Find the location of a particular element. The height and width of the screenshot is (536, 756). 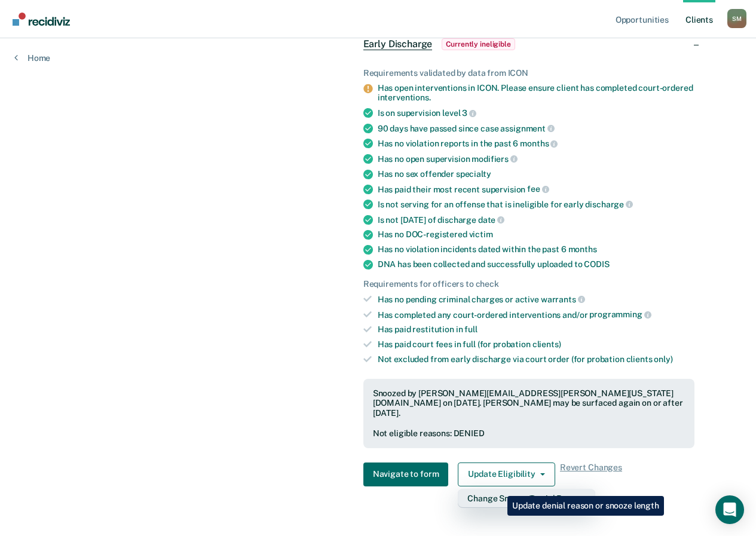

div: Has no violation incidents dated within the past 6 is located at coordinates (536, 249).